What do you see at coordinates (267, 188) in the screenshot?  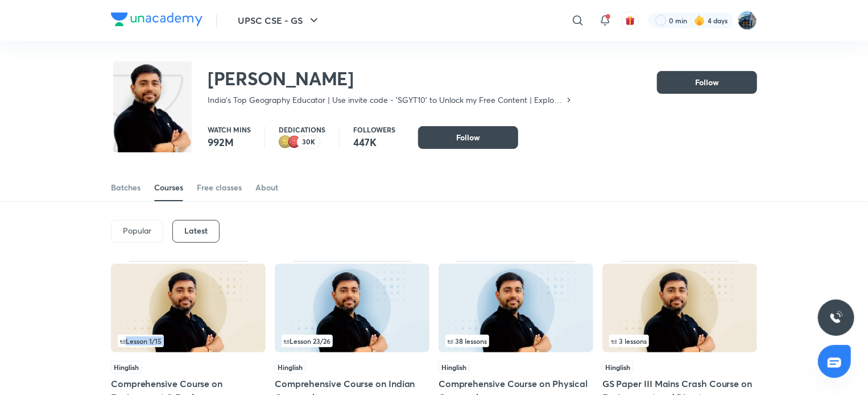 I see `a: About` at bounding box center [267, 188].